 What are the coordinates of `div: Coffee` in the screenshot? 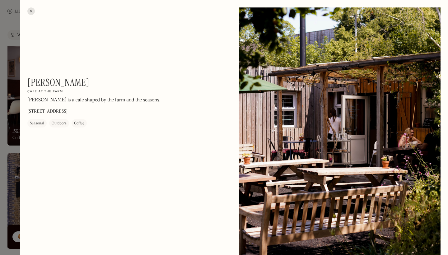 It's located at (79, 124).